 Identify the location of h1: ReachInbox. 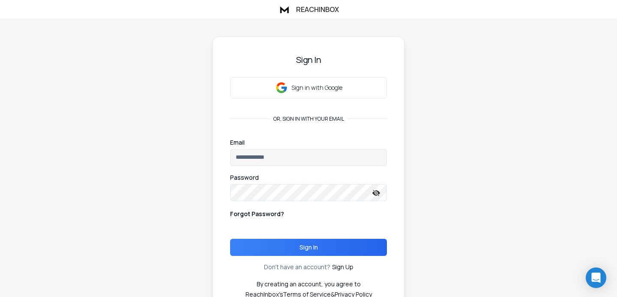
(317, 9).